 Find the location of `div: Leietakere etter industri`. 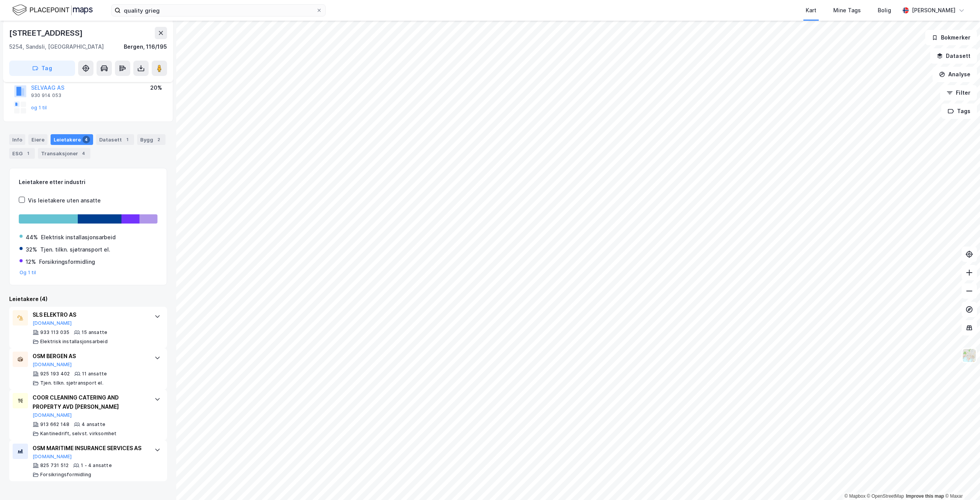

div: Leietakere etter industri is located at coordinates (88, 182).